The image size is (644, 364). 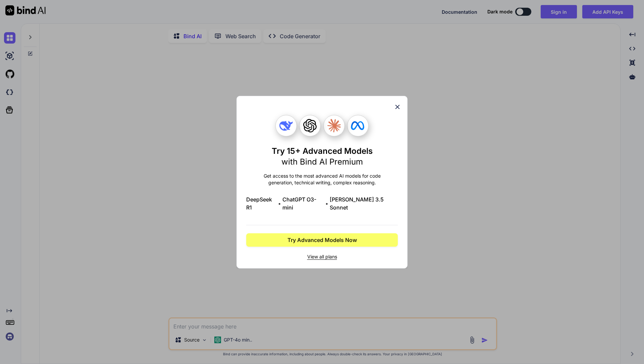 What do you see at coordinates (303, 203) in the screenshot?
I see `span: ChatGPT O3-mini` at bounding box center [303, 203].